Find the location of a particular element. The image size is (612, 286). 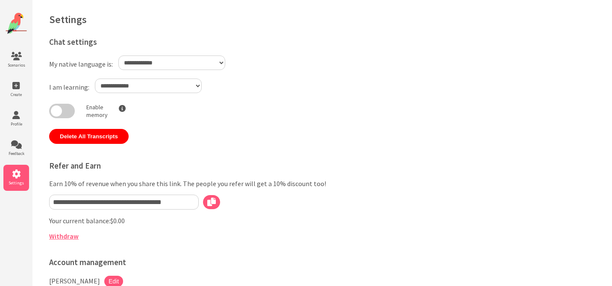

p: Your current balance: is located at coordinates (213, 221).